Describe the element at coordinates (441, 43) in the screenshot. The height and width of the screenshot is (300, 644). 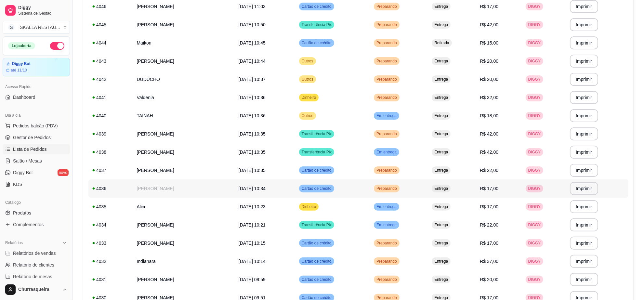
I see `span: Retirada` at that location.